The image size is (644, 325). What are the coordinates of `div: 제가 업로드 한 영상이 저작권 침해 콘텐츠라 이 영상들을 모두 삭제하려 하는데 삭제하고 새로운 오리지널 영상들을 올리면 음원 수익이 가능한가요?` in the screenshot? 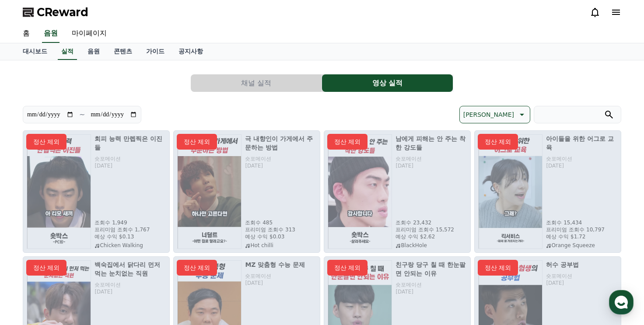 It's located at (101, 83).